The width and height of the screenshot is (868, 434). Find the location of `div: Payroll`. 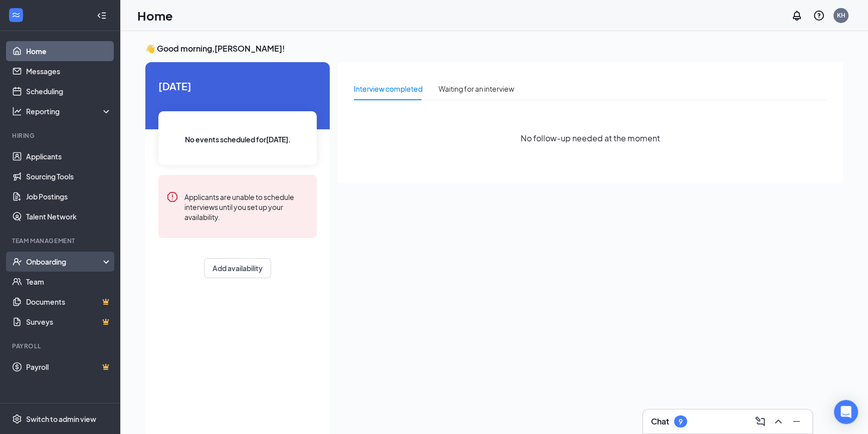

div: Payroll is located at coordinates (60, 345).